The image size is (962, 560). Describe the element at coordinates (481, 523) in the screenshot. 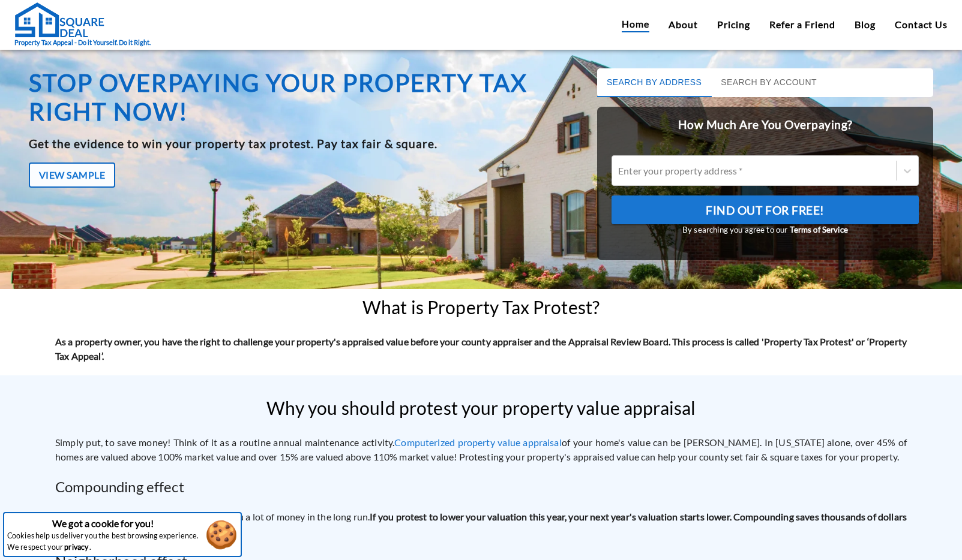

I see `strong: If you protest to lower your valuation this year, your next year's valuation starts lower. Compou...` at that location.